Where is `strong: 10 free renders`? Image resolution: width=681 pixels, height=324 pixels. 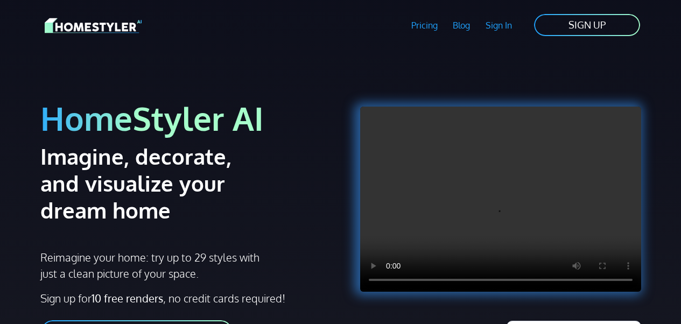
strong: 10 free renders is located at coordinates (127, 298).